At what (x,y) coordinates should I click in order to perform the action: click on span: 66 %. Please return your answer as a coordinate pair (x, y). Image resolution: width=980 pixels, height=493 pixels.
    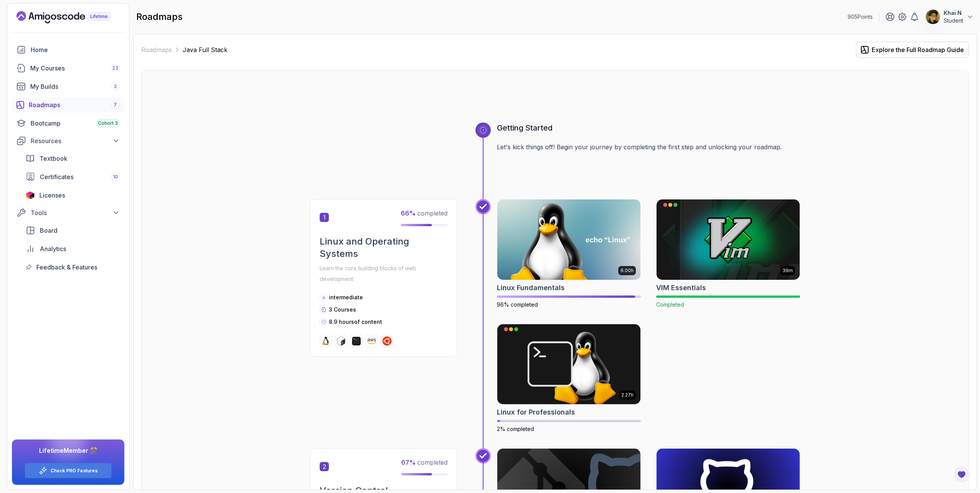
    Looking at the image, I should click on (408, 213).